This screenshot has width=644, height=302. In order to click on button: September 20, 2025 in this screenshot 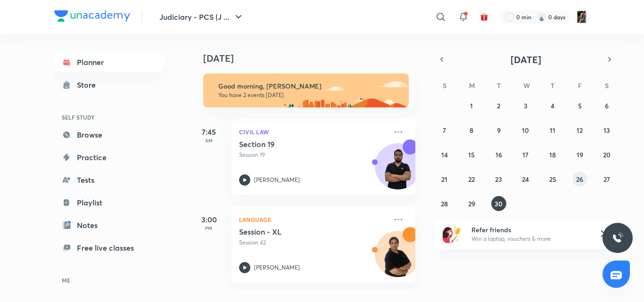, I will do `click(607, 155)`.